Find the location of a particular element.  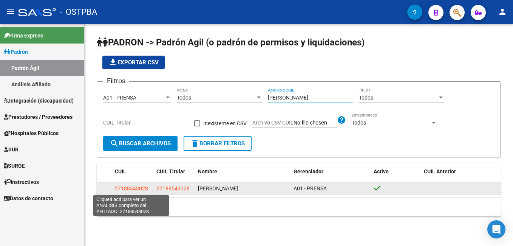

span: Padrón is located at coordinates (16, 52).